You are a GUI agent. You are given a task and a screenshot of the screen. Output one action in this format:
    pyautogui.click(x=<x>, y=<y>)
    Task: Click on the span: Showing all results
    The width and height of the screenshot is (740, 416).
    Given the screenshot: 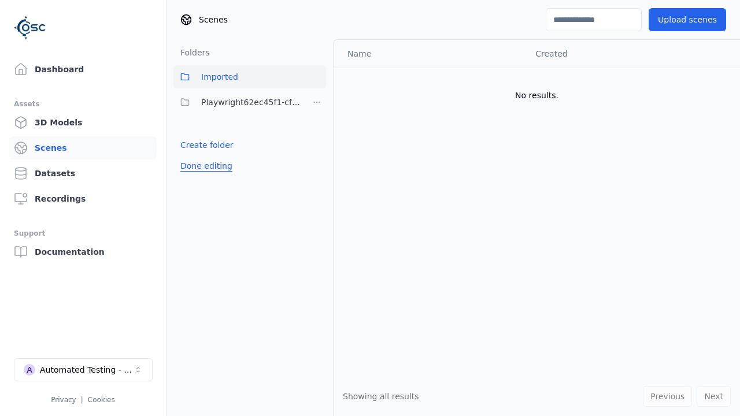 What is the action you would take?
    pyautogui.click(x=381, y=397)
    